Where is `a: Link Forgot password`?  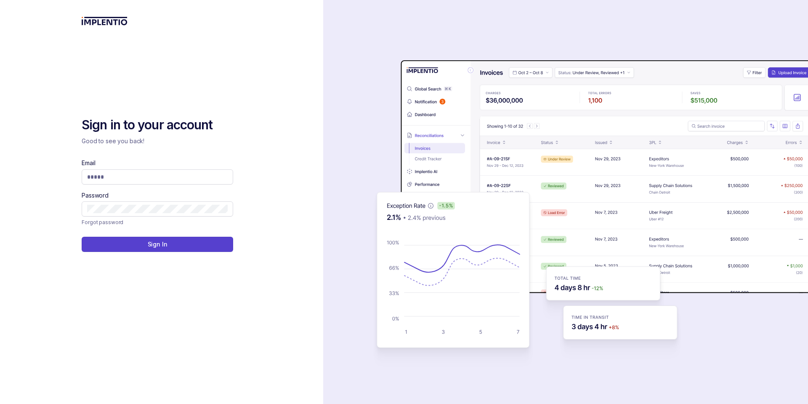 a: Link Forgot password is located at coordinates (102, 222).